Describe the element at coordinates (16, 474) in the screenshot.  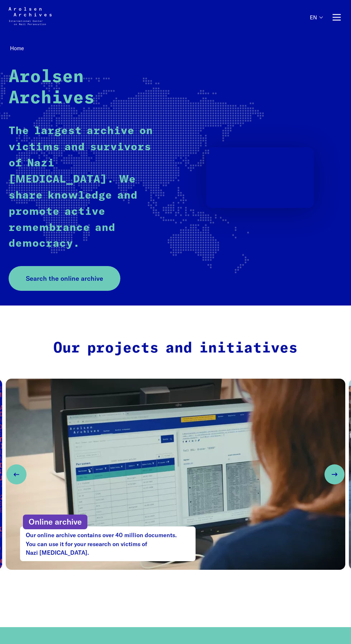
I see `button: Previous slide` at that location.